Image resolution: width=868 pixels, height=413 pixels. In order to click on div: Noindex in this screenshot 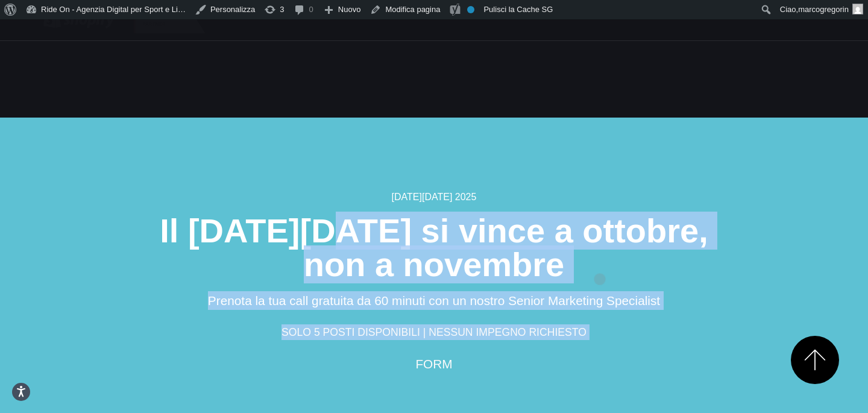, I will do `click(470, 9)`.